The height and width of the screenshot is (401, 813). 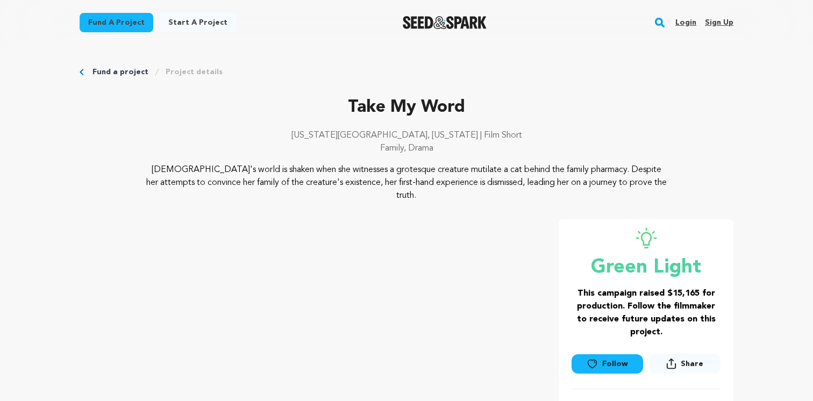 What do you see at coordinates (407, 108) in the screenshot?
I see `p: Take My Word` at bounding box center [407, 108].